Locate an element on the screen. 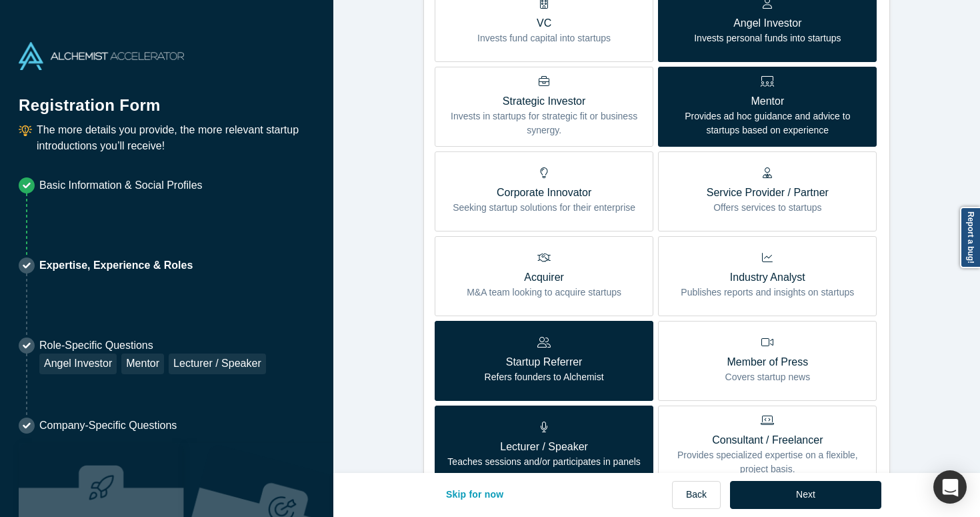 The image size is (980, 517). p: Provides specialized expertise on a flexible, project basis. is located at coordinates (768, 462).